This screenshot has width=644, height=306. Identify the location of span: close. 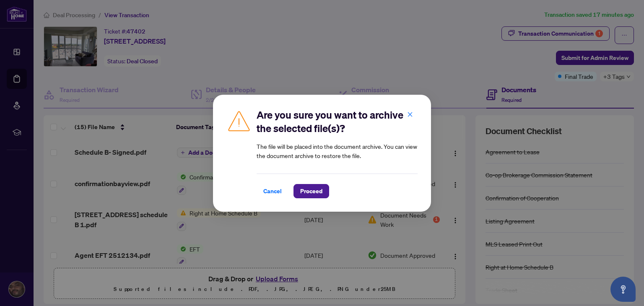
(410, 114).